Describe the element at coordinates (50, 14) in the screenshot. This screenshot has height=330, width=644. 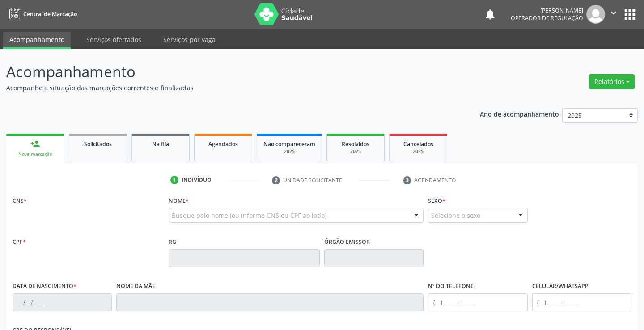
I see `span: Central de Marcação` at that location.